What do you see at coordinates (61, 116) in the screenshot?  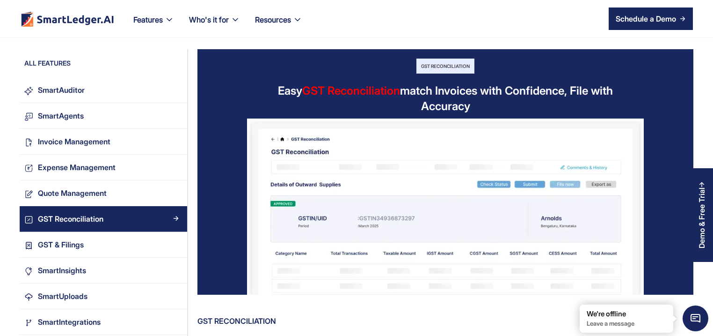 I see `div: SmartAgents` at bounding box center [61, 116].